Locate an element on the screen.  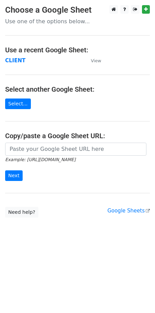
p: Use one of the options below... is located at coordinates (77, 21).